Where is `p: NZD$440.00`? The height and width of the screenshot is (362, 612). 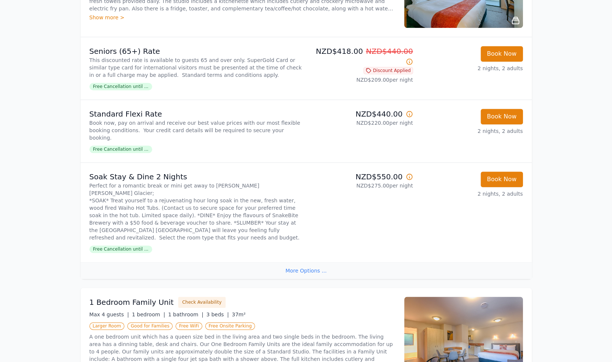
p: NZD$440.00 is located at coordinates (361, 114).